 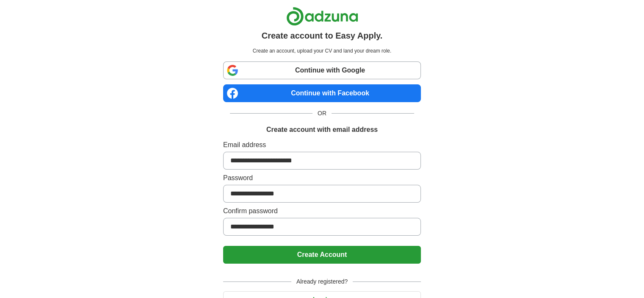 I want to click on label: Confirm password, so click(x=322, y=211).